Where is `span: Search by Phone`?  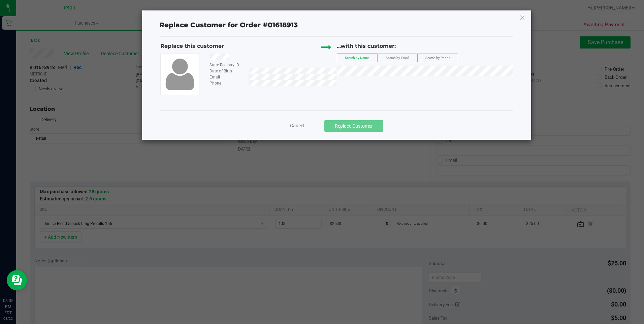
span: Search by Phone is located at coordinates (438, 58).